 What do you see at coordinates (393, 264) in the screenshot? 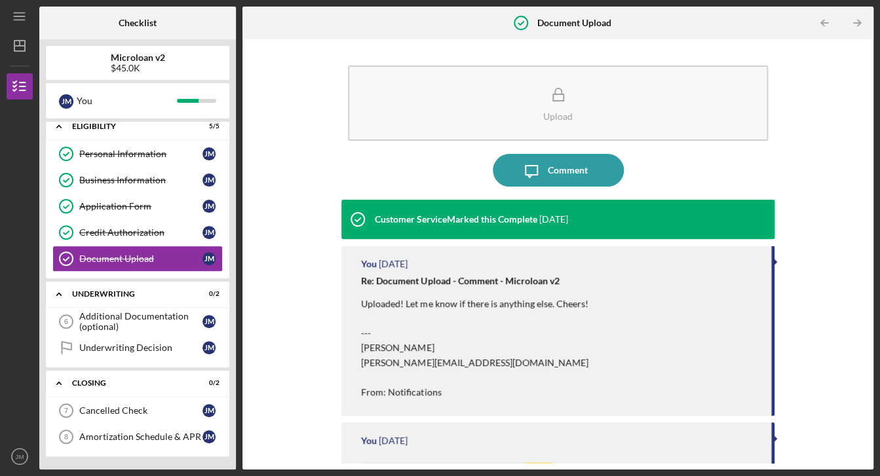
I see `time: 2025-09-08 17:02` at bounding box center [393, 264].